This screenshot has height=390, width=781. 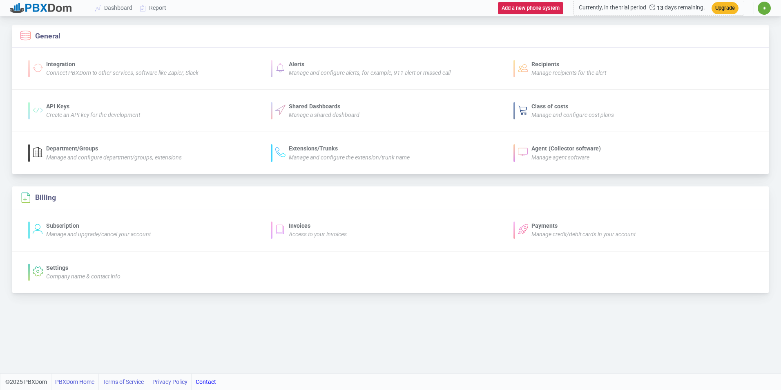 What do you see at coordinates (568, 73) in the screenshot?
I see `i: Manage recipients for the alert` at bounding box center [568, 73].